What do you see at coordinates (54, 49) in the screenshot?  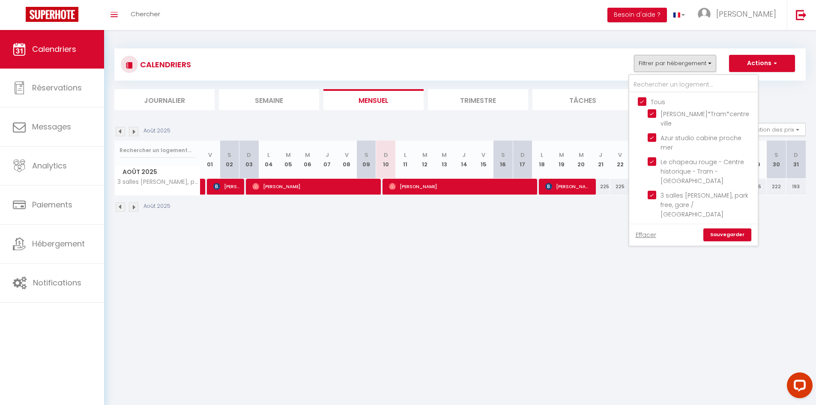 I see `span: Calendriers` at bounding box center [54, 49].